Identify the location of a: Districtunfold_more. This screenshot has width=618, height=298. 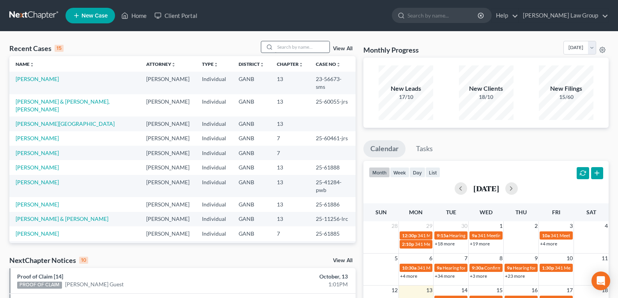
(252, 64).